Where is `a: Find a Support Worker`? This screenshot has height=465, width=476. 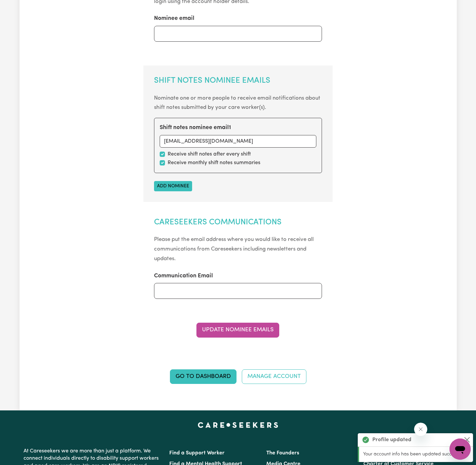
a: Find a Support Worker is located at coordinates (197, 453).